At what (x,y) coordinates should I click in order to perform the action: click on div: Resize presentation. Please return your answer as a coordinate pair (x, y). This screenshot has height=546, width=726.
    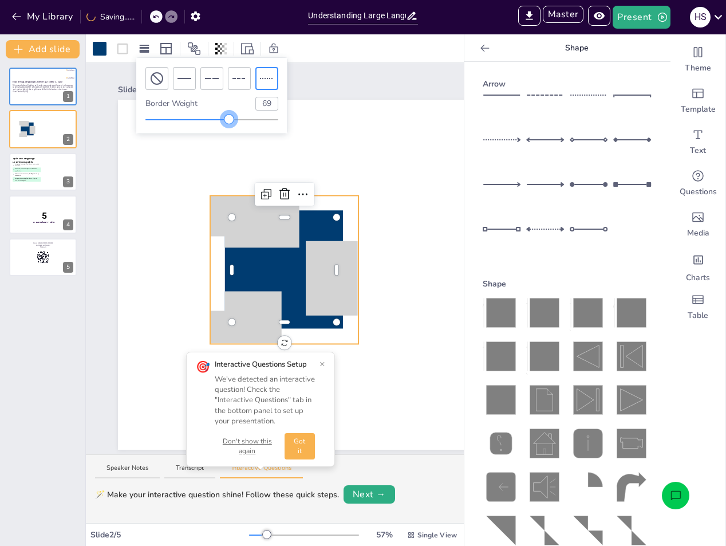
    Looking at the image, I should click on (247, 49).